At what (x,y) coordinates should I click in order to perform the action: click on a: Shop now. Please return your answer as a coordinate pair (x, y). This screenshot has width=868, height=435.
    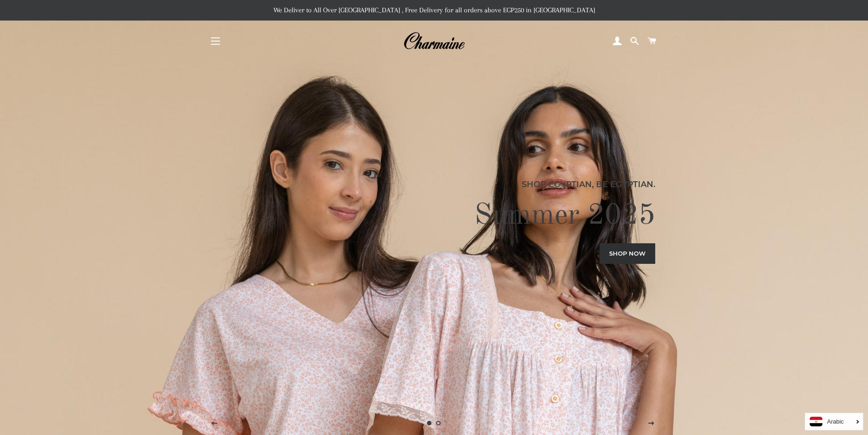
    Looking at the image, I should click on (628, 253).